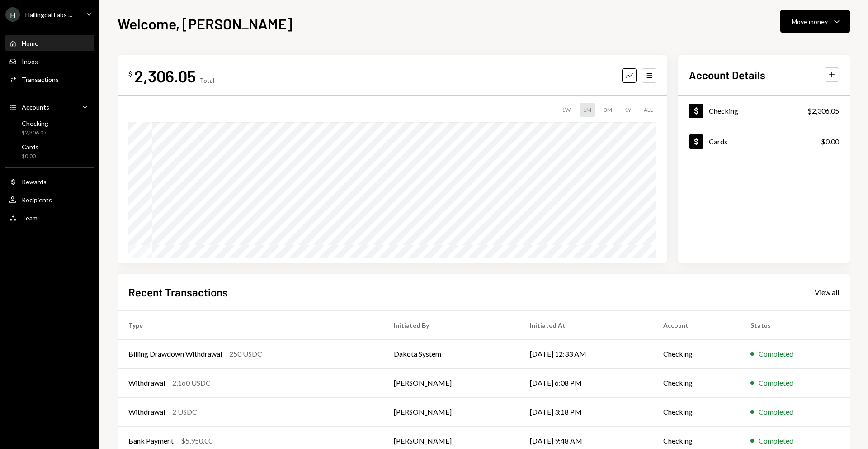 The width and height of the screenshot is (868, 449). What do you see at coordinates (50, 61) in the screenshot?
I see `a: Inbox` at bounding box center [50, 61].